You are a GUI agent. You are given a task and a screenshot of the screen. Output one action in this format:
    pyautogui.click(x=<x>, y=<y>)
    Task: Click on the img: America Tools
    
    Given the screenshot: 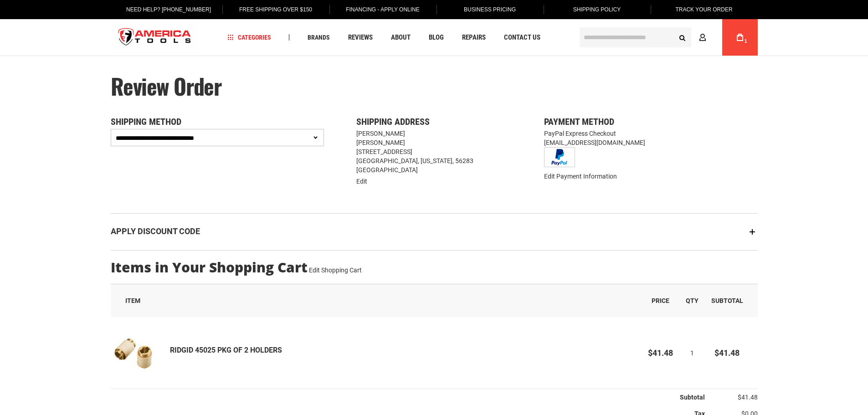 What is the action you would take?
    pyautogui.click(x=155, y=38)
    